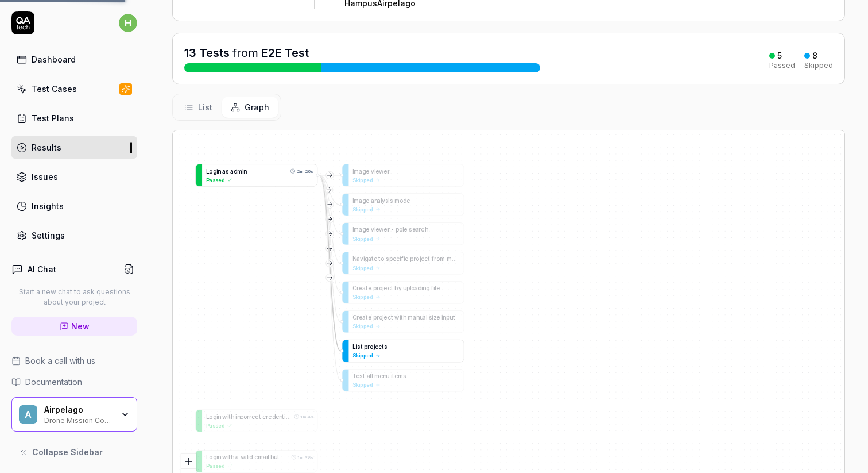 This screenshot has width=868, height=473. What do you see at coordinates (435, 318) in the screenshot?
I see `span: z` at bounding box center [435, 318].